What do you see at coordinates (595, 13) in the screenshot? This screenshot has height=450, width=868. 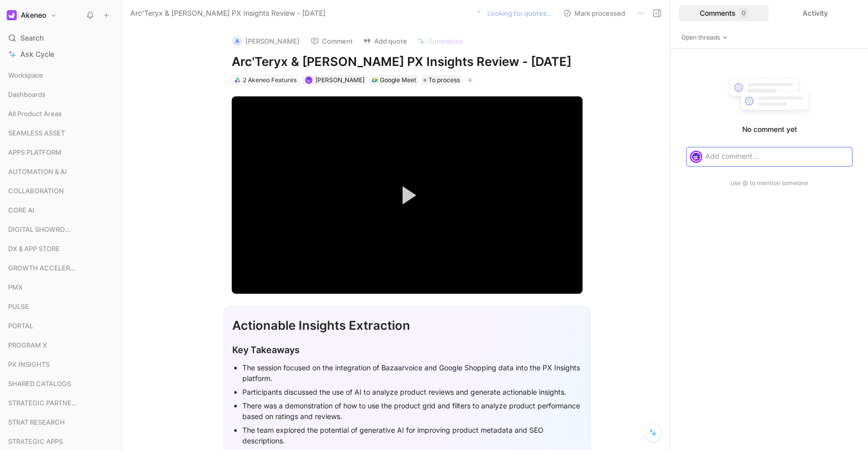 I see `button: Mark processed` at bounding box center [595, 13].